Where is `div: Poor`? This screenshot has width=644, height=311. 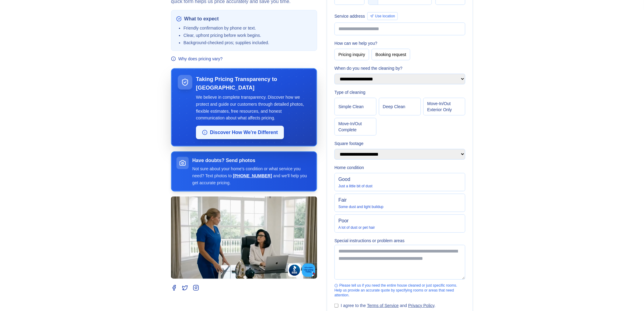 div: Poor is located at coordinates (400, 221).